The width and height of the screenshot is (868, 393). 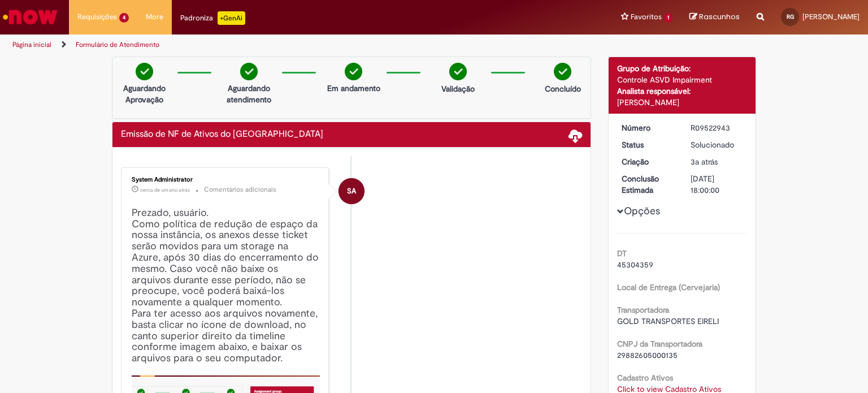 I want to click on div: R09522943, so click(x=717, y=128).